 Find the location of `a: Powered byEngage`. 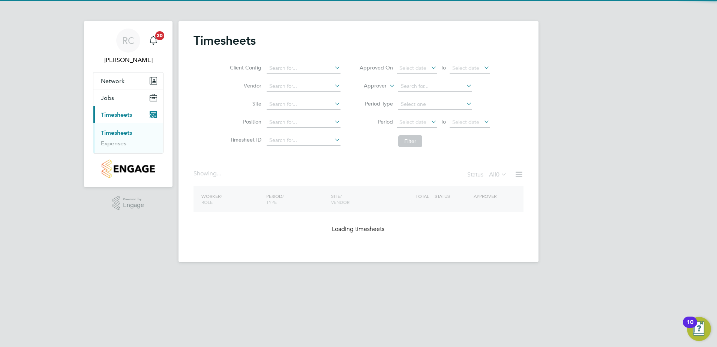

a: Powered byEngage is located at coordinates (128, 203).